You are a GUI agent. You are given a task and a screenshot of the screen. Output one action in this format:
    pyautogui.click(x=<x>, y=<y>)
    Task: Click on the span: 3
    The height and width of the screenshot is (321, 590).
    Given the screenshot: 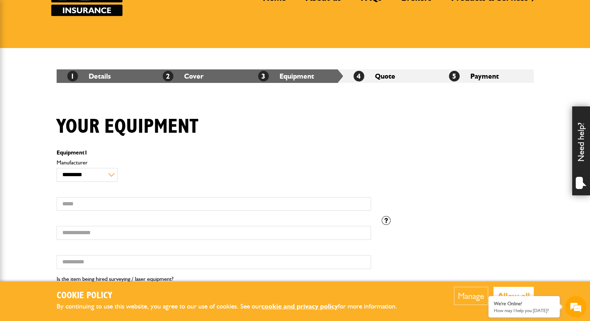 What is the action you would take?
    pyautogui.click(x=263, y=76)
    